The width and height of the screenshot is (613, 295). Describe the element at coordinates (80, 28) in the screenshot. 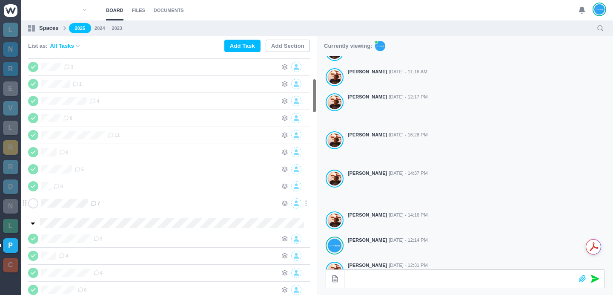

I see `a: 2025` at that location.